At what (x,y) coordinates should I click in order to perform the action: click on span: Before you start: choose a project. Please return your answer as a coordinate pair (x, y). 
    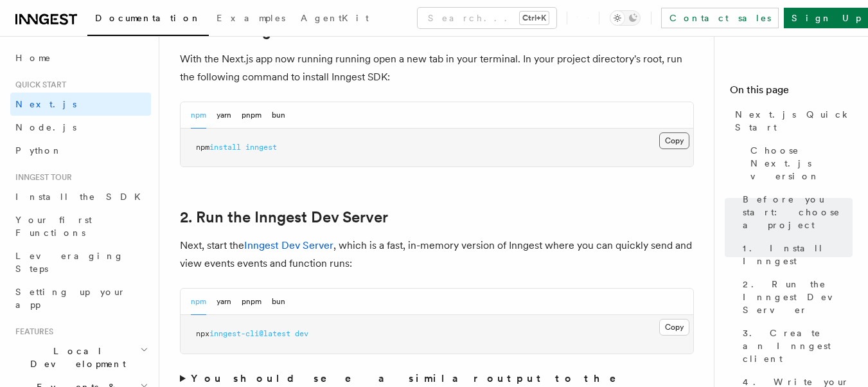
    Looking at the image, I should click on (797, 212).